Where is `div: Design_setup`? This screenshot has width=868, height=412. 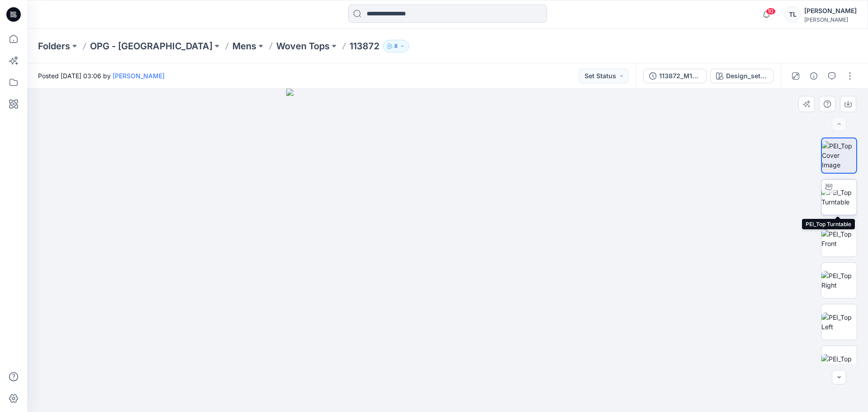
div: Design_setup is located at coordinates (747, 76).